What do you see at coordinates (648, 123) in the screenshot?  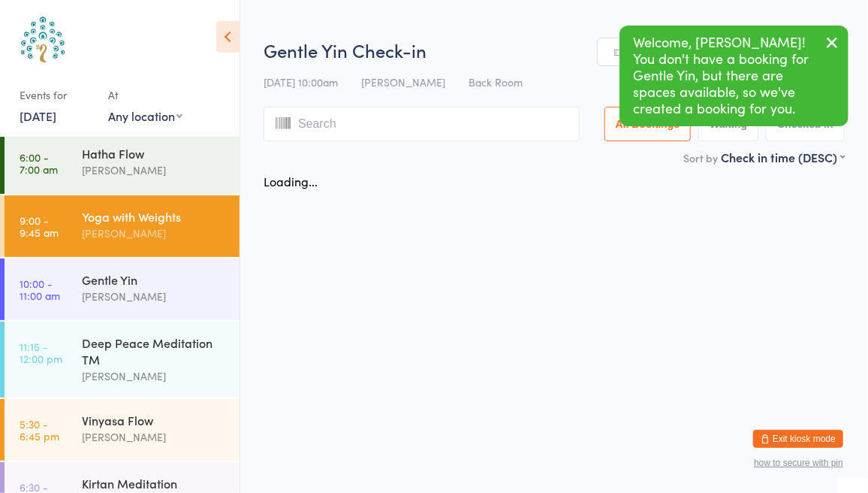 I see `button: All Bookings` at bounding box center [648, 123].